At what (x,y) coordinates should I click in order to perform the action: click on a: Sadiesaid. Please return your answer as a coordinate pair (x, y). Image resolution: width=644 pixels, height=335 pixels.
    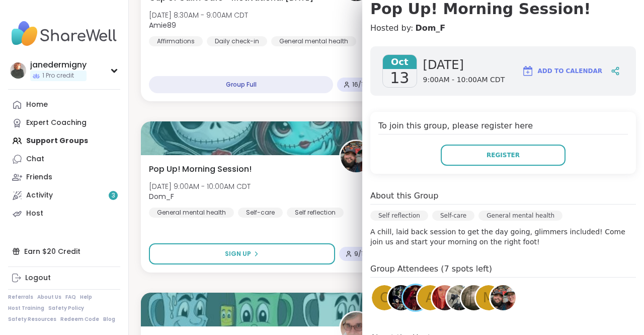
    Looking at the image, I should click on (445, 298).